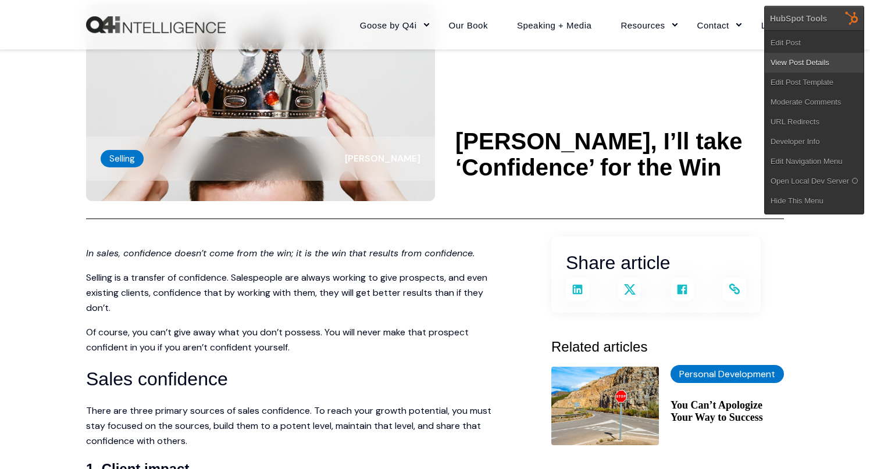  What do you see at coordinates (814, 162) in the screenshot?
I see `a: Edit Navigation Menu` at bounding box center [814, 162].